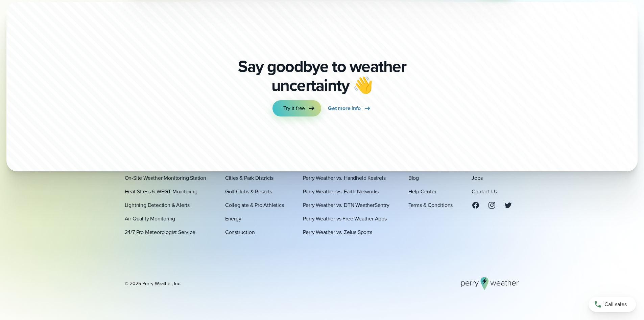 The height and width of the screenshot is (320, 644). I want to click on a: Heat Stress & WBGT Monitoring, so click(161, 191).